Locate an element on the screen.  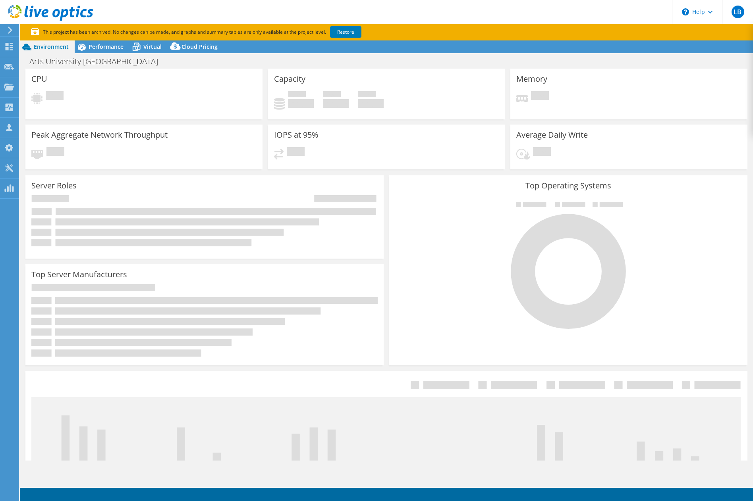
h3: Top Operating Systems is located at coordinates (568, 186).